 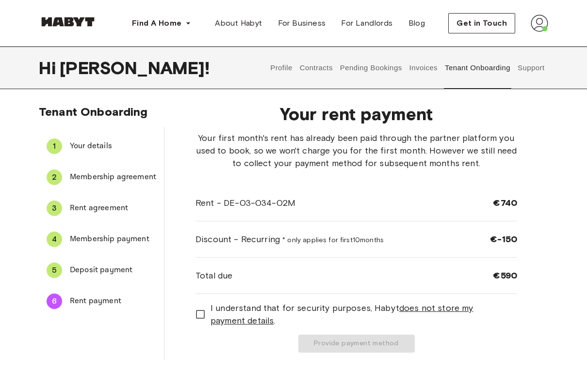 I want to click on img: avatar, so click(x=539, y=23).